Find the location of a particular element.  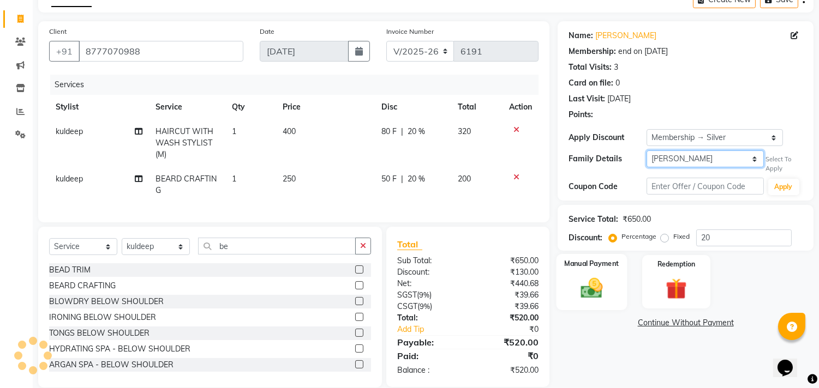

div: Net: is located at coordinates (428, 284).